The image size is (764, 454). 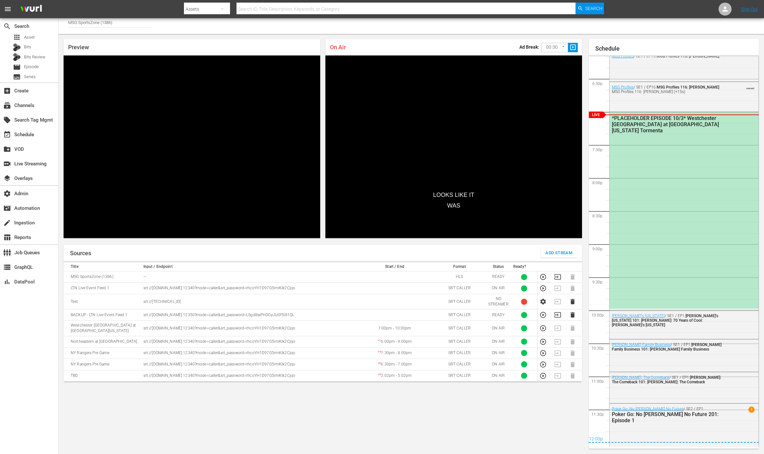 I want to click on h1: Sources, so click(x=80, y=253).